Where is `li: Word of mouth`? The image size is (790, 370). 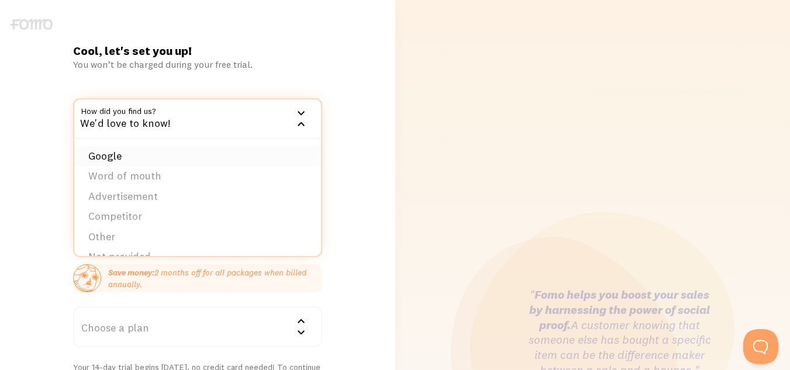 li: Word of mouth is located at coordinates (198, 176).